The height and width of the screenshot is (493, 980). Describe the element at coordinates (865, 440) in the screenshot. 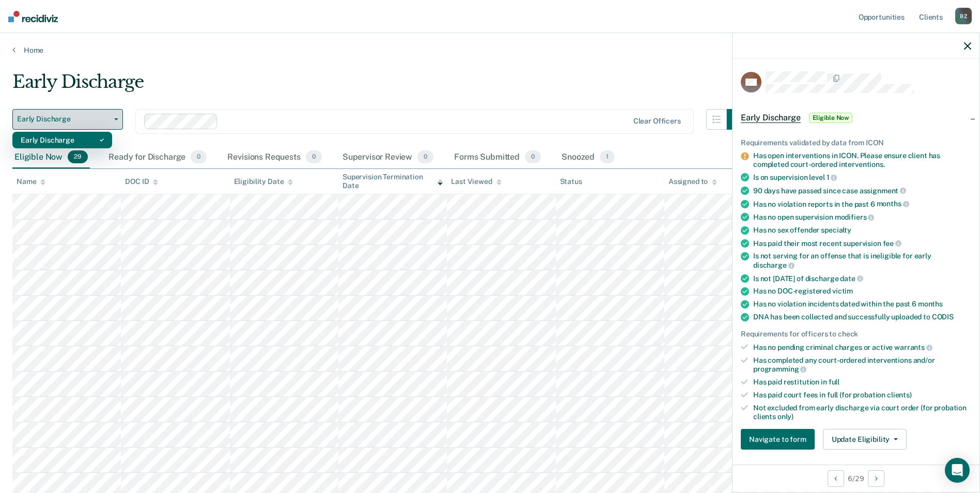

I see `button: Update Eligibility` at that location.